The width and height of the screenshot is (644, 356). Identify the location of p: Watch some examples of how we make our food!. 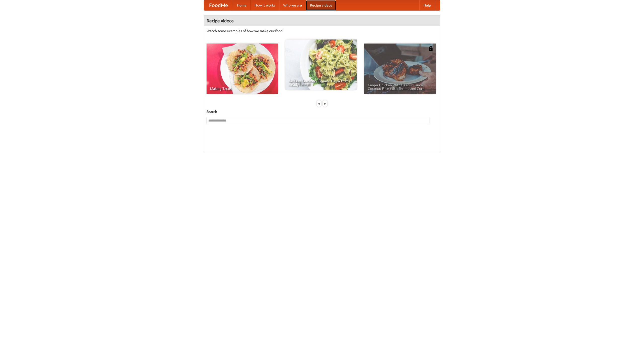
(322, 31).